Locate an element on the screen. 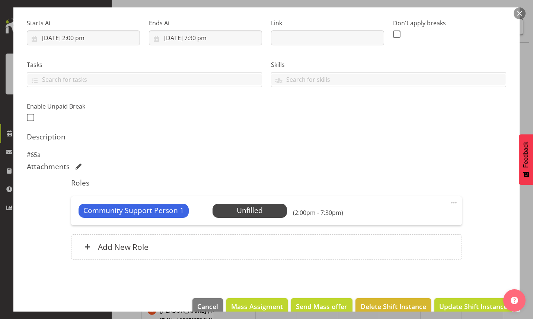 The height and width of the screenshot is (319, 533). h5: Attachments is located at coordinates (48, 167).